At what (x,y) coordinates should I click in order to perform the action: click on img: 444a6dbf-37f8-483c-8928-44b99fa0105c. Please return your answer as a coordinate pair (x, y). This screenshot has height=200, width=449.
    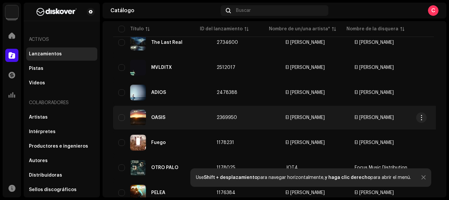
    Looking at the image, I should click on (138, 67).